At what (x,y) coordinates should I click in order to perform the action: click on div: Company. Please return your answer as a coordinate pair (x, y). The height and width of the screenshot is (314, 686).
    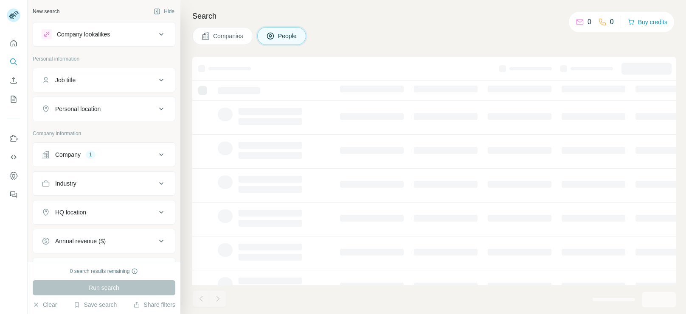
    Looking at the image, I should click on (68, 155).